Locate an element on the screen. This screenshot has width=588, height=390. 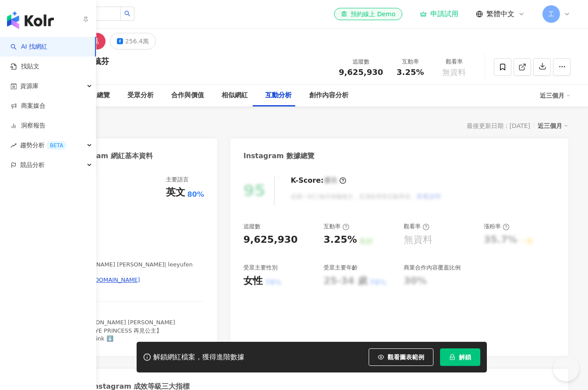
div: 相似網紅 is located at coordinates (235, 95).